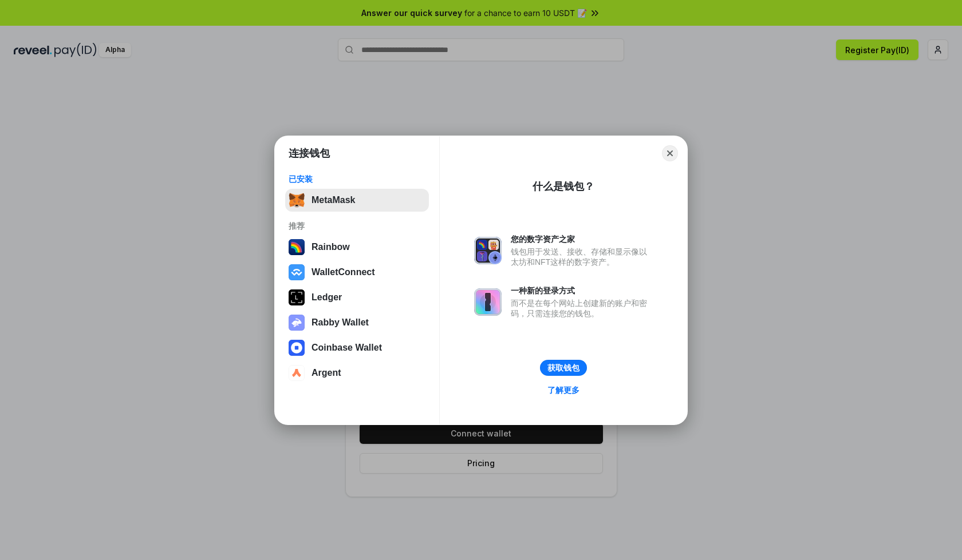 The height and width of the screenshot is (560, 962). Describe the element at coordinates (356, 373) in the screenshot. I see `button: Argent` at that location.